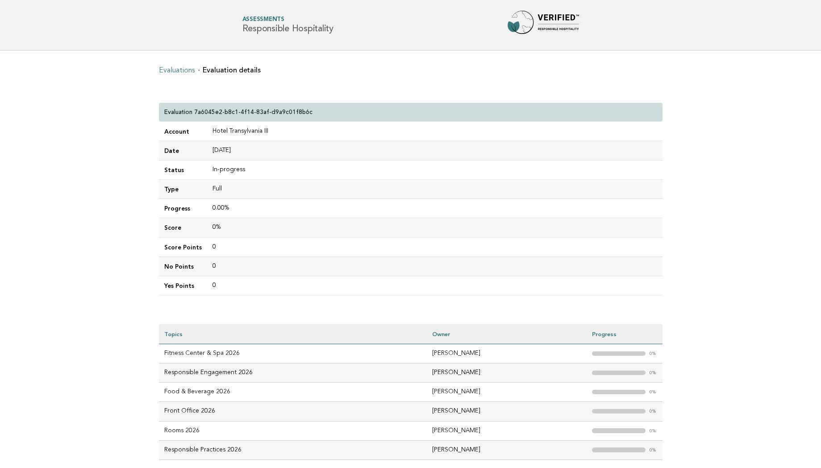 The width and height of the screenshot is (821, 468). Describe the element at coordinates (183, 285) in the screenshot. I see `td: Yes Points` at that location.